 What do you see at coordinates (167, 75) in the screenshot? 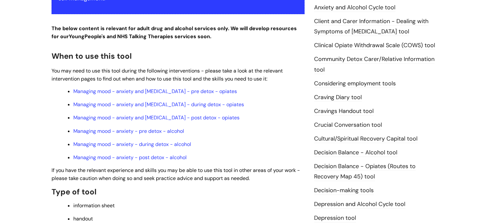
I see `span: You may need to use this tool during the following interventions - please take a look at the rele...` at bounding box center [167, 75].